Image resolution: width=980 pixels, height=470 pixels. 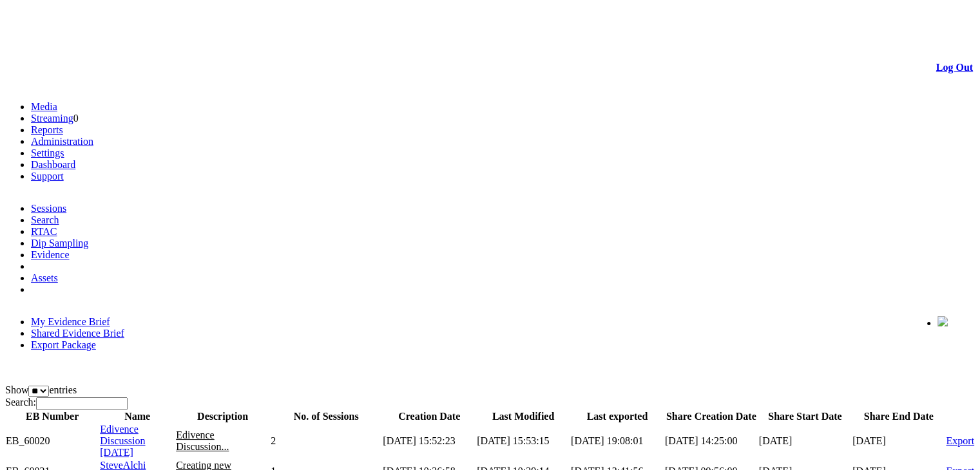 What do you see at coordinates (77, 333) in the screenshot?
I see `a: Shared Evidence Brief` at bounding box center [77, 333].